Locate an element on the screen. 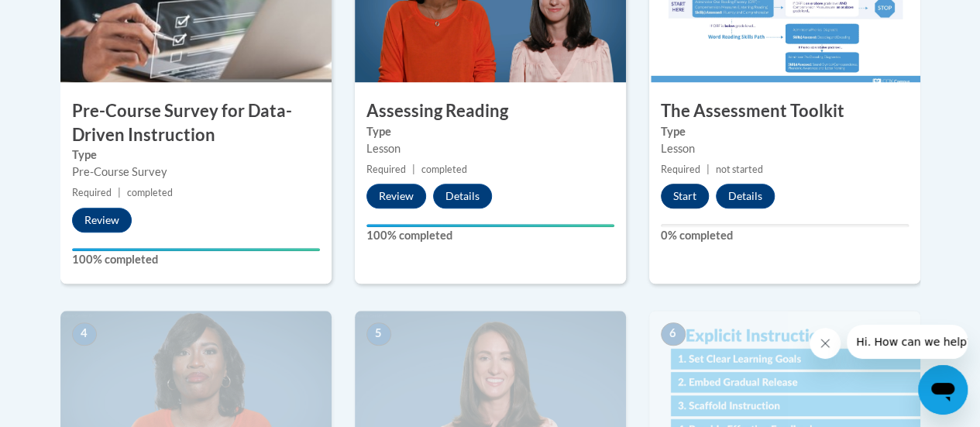 This screenshot has height=427, width=980. h3: The Assessment Toolkit is located at coordinates (785, 111).